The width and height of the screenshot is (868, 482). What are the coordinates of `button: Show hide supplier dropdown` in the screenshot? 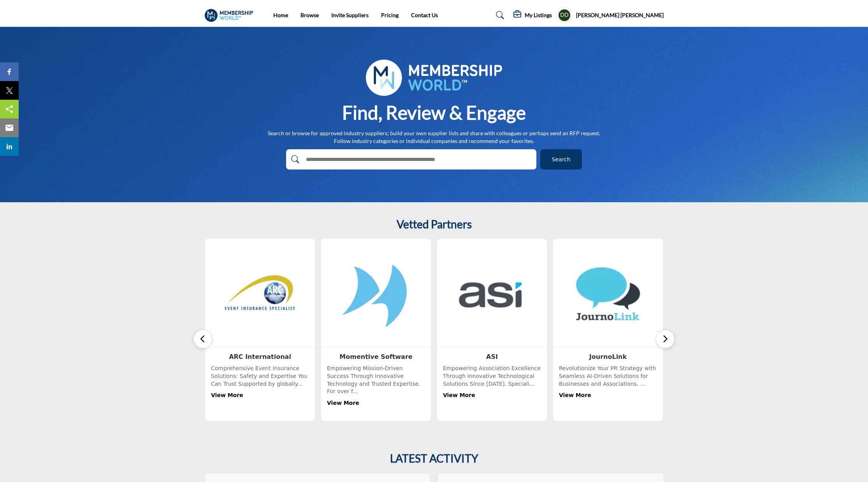 It's located at (565, 15).